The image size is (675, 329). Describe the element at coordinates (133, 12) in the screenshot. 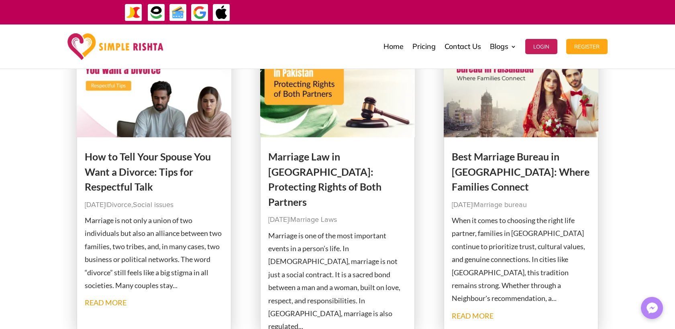

I see `img: JazzCash-icon` at that location.